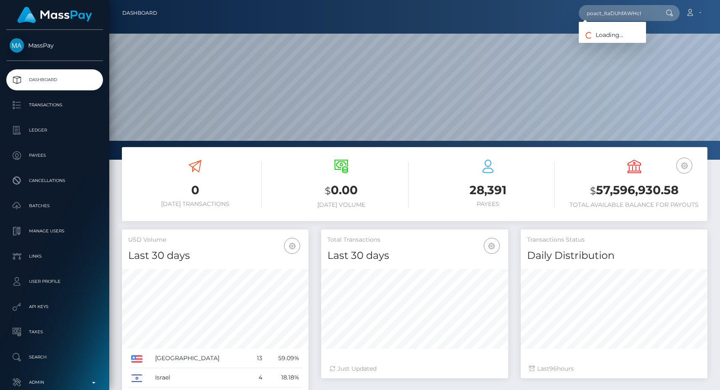  What do you see at coordinates (614, 256) in the screenshot?
I see `h4: Daily Distribution` at bounding box center [614, 256].